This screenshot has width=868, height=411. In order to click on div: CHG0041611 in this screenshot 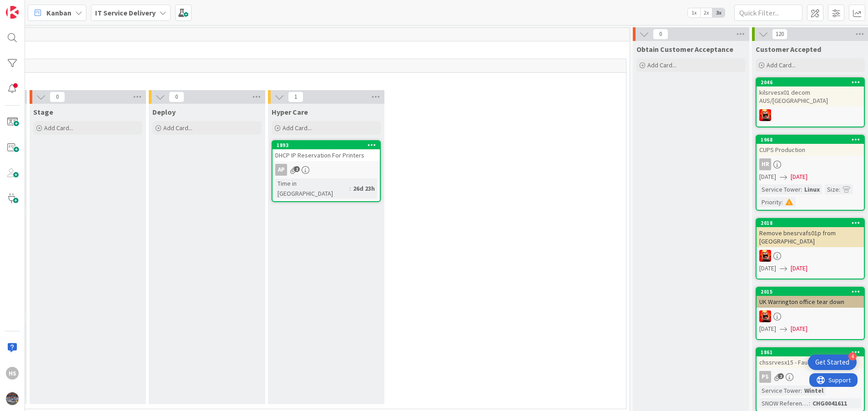, I will do `click(830, 403)`.